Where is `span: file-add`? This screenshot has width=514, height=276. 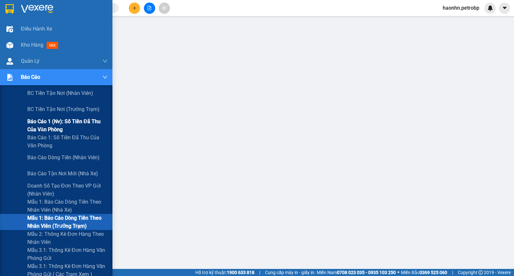
span: file-add is located at coordinates (149, 8).